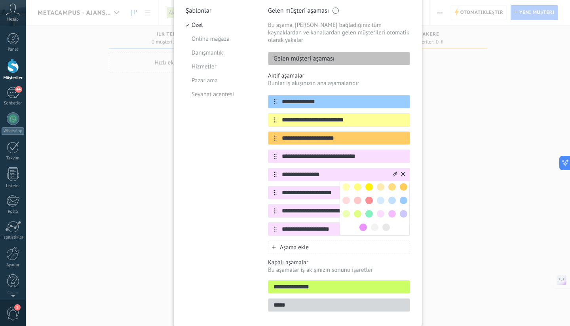 The width and height of the screenshot is (570, 326). What do you see at coordinates (13, 19) in the screenshot?
I see `span: Hesap` at bounding box center [13, 19].